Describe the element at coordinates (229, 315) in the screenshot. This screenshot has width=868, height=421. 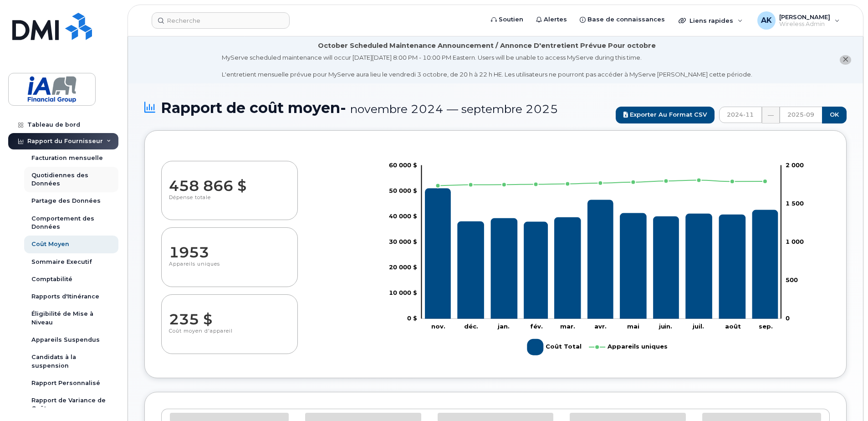
I see `dd: 235 $` at that location.